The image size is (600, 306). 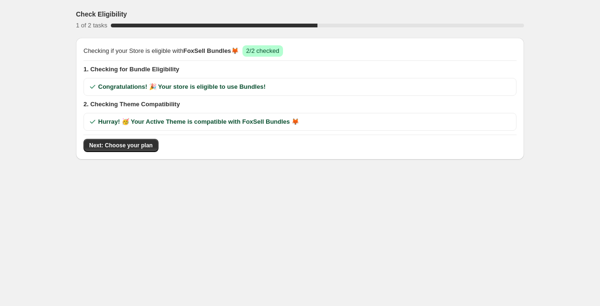 I want to click on span: 2/2 checked, so click(x=263, y=50).